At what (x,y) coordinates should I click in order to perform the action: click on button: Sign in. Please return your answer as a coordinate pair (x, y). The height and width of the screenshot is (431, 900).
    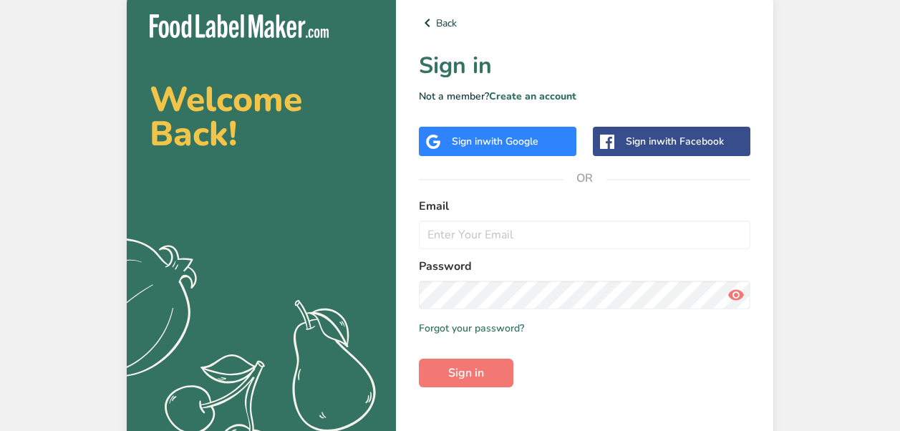
    Looking at the image, I should click on (466, 373).